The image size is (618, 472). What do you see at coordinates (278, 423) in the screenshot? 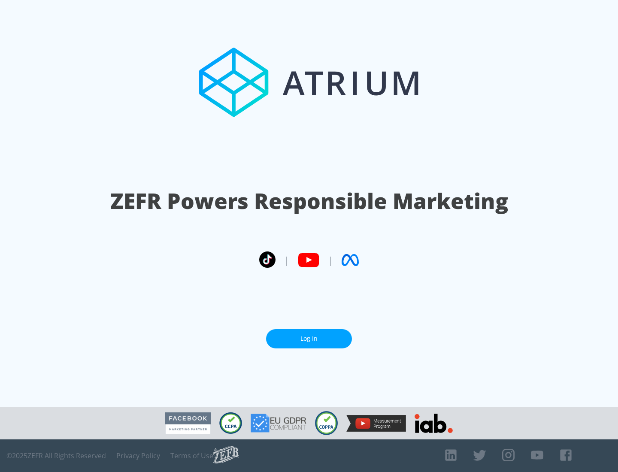
I see `img: GDPR Compliant` at bounding box center [278, 423].